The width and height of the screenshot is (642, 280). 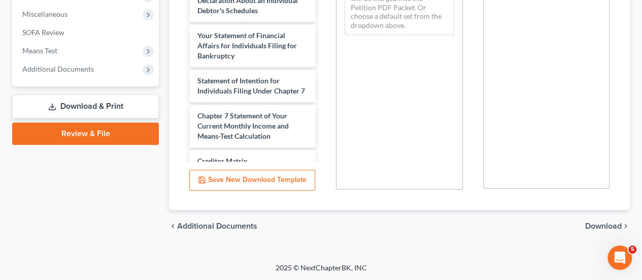 I want to click on span: Creditor Matrix, so click(x=222, y=160).